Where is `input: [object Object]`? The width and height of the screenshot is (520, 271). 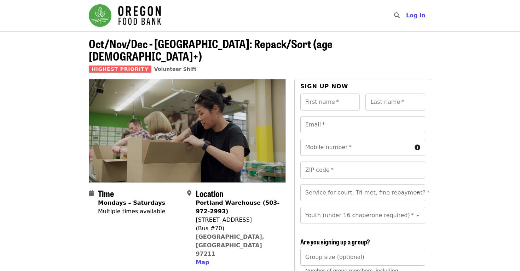 input: [object Object] is located at coordinates (363, 257).